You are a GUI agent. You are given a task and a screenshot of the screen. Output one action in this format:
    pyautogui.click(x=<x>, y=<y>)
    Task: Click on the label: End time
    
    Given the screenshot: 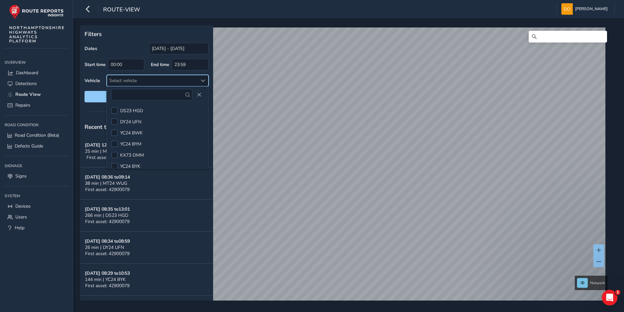 What is the action you would take?
    pyautogui.click(x=160, y=64)
    